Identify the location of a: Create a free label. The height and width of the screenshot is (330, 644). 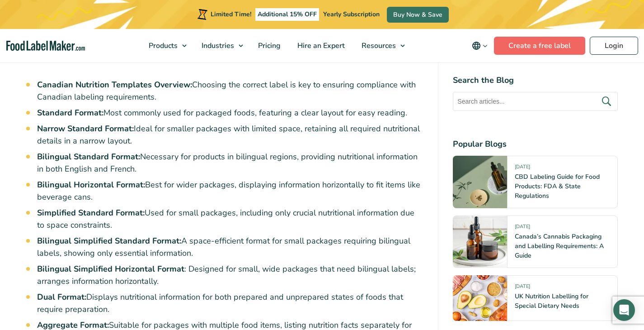
(540, 46).